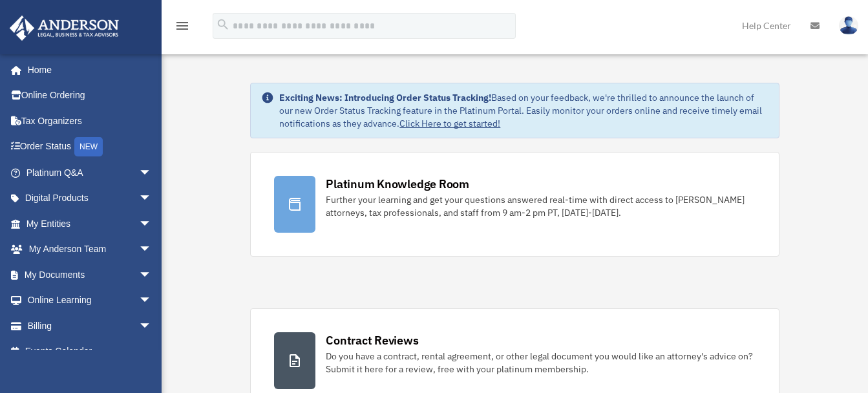 The width and height of the screenshot is (868, 393). I want to click on div: Further your learning and get your questions answered real-time with direct access to [PERSON_NAM..., so click(540, 206).